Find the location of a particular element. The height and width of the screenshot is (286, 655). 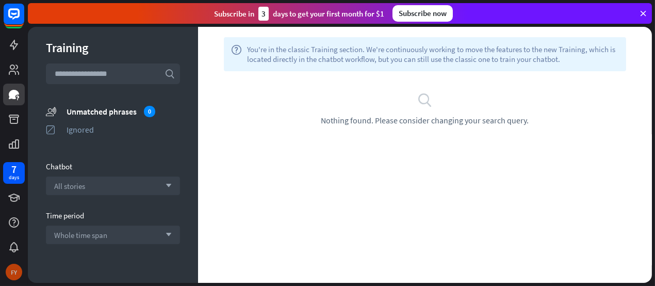

i: unmatched_phrases is located at coordinates (51, 111).